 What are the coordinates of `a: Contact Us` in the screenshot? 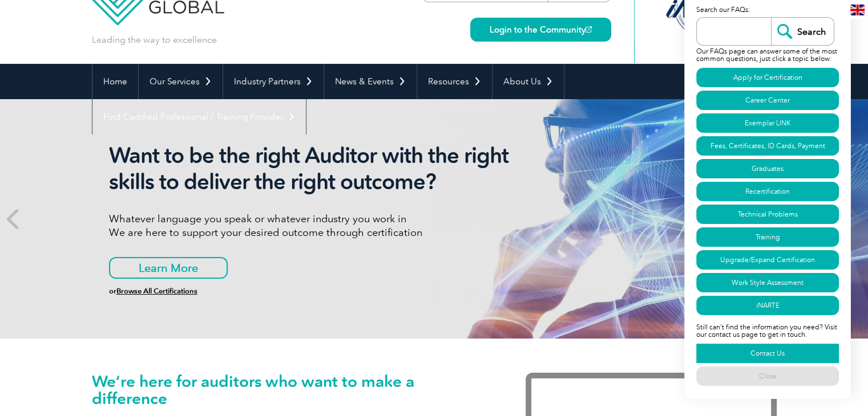 It's located at (768, 353).